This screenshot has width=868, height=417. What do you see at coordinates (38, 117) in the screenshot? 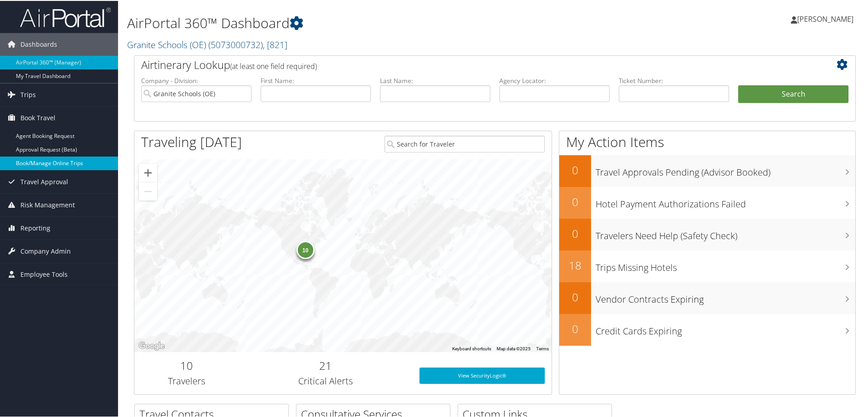
I see `span: Book Travel` at bounding box center [38, 117].